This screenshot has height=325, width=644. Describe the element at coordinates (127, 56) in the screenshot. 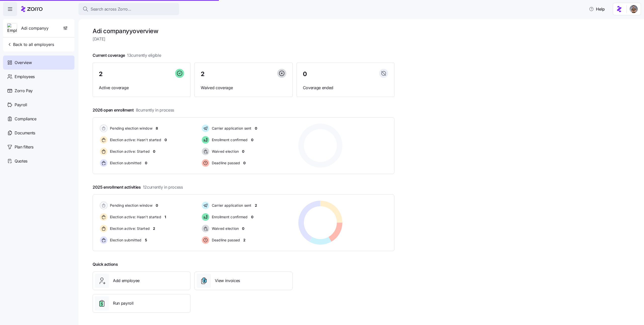

I see `span: Current coverage` at that location.